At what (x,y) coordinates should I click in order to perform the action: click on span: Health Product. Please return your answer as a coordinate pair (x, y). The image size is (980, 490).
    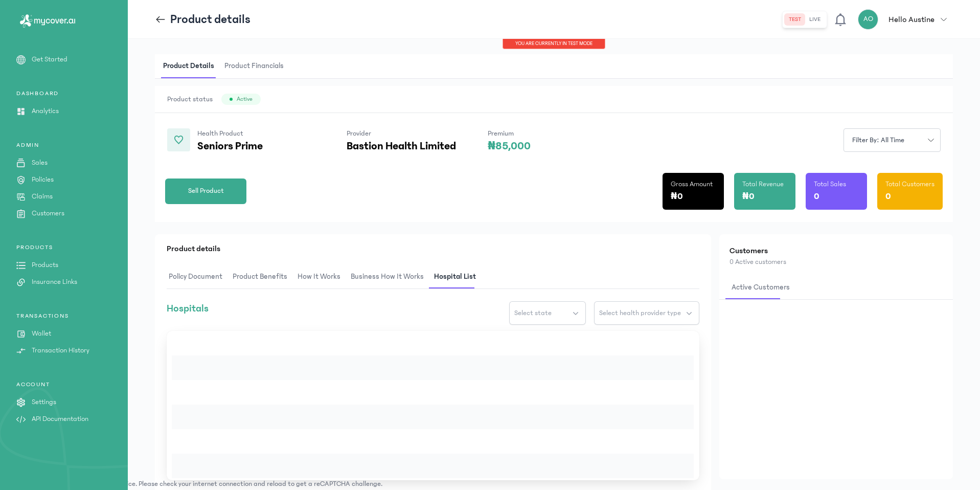
    Looking at the image, I should click on (220, 134).